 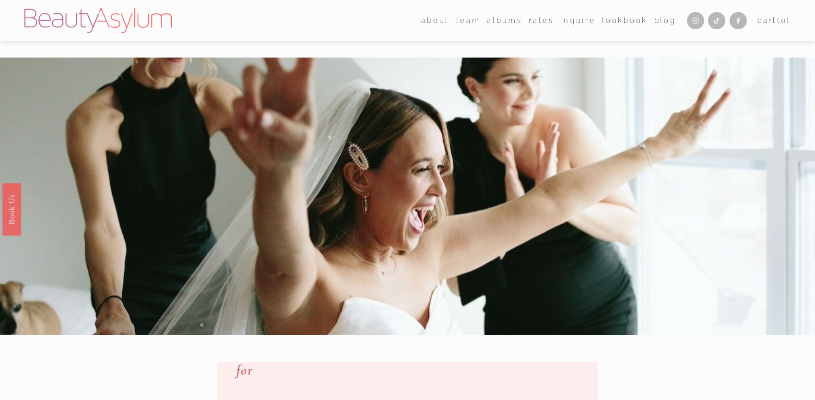 I want to click on a: Instagram, so click(x=696, y=21).